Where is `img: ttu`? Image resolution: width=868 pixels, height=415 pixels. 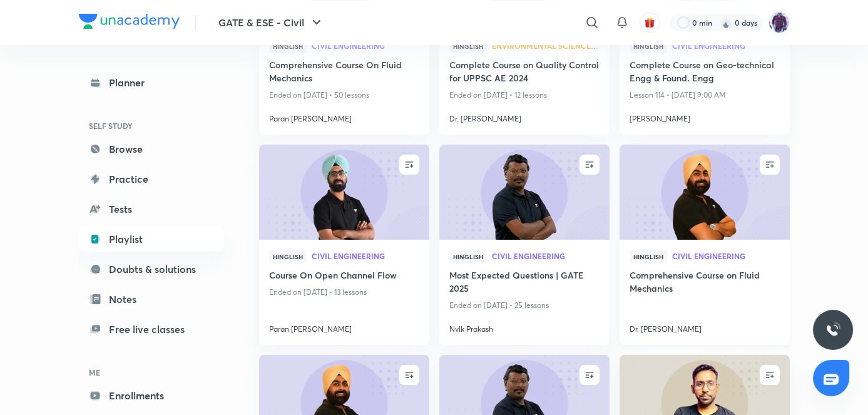
img: ttu is located at coordinates (833, 330).